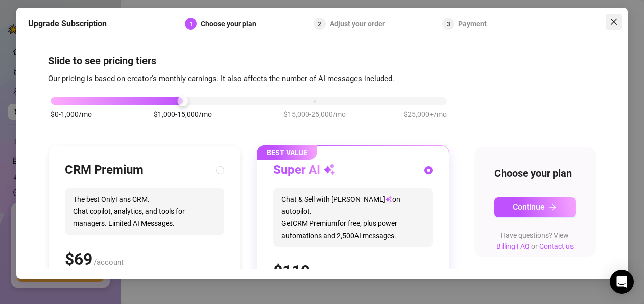 The image size is (644, 304). Describe the element at coordinates (221, 78) in the screenshot. I see `span: Our pricing is based on creator's monthly earnings. It also affects the number of AI messages inc...` at that location.